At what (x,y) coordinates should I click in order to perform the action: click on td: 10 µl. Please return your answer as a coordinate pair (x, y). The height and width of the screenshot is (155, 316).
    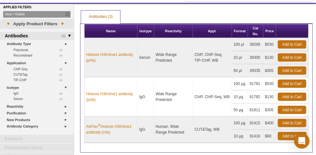
    Looking at the image, I should click on (240, 58).